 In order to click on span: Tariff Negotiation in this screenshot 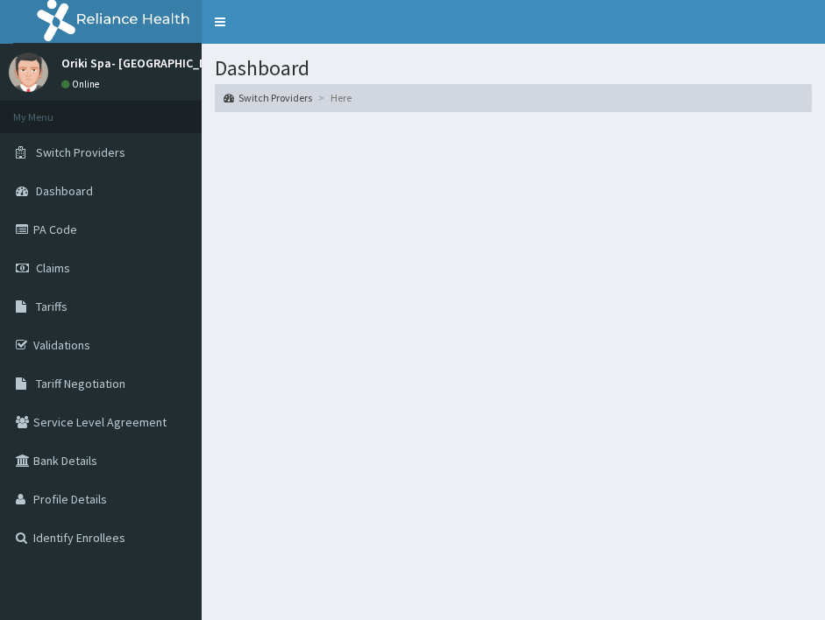, I will do `click(81, 384)`.